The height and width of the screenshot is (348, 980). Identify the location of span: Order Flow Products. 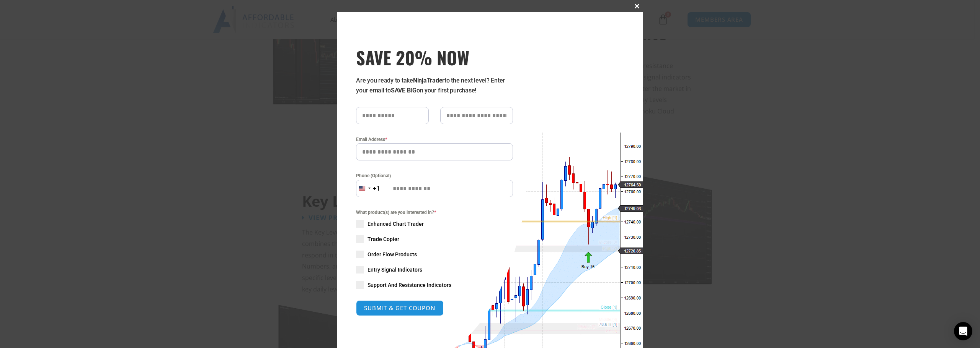
(392, 255).